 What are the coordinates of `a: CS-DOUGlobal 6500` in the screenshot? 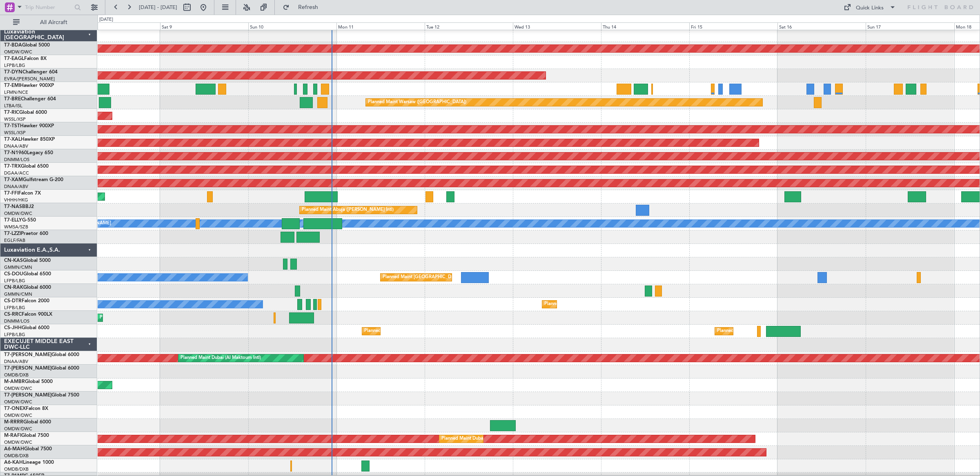 It's located at (27, 274).